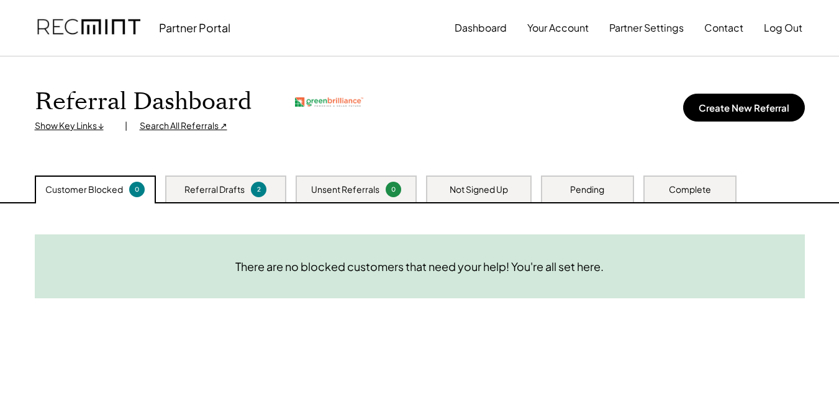 The height and width of the screenshot is (400, 839). Describe the element at coordinates (558, 28) in the screenshot. I see `button: Your Account` at that location.